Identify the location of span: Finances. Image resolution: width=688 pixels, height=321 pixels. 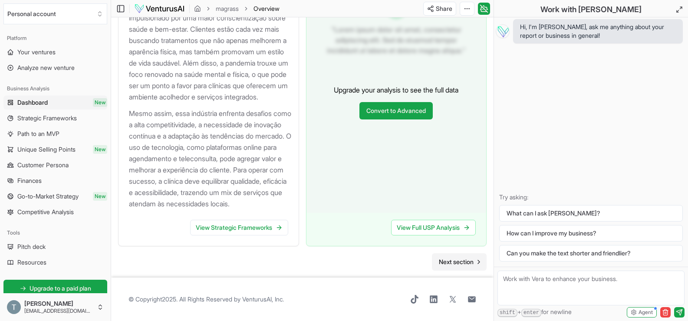
(30, 181).